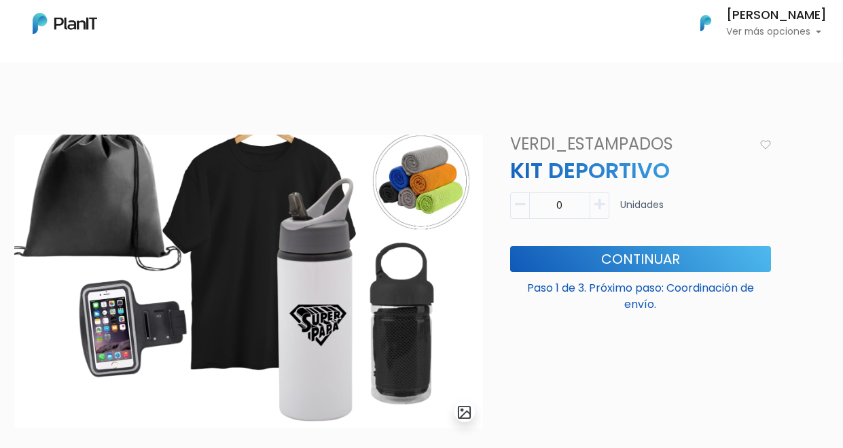 Image resolution: width=843 pixels, height=448 pixels. What do you see at coordinates (765, 145) in the screenshot?
I see `img: heart_icon` at bounding box center [765, 145].